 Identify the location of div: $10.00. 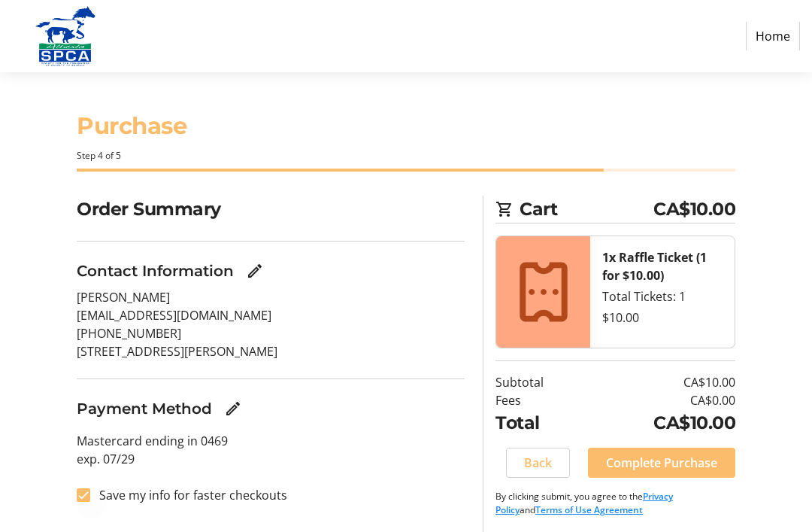
(662, 317).